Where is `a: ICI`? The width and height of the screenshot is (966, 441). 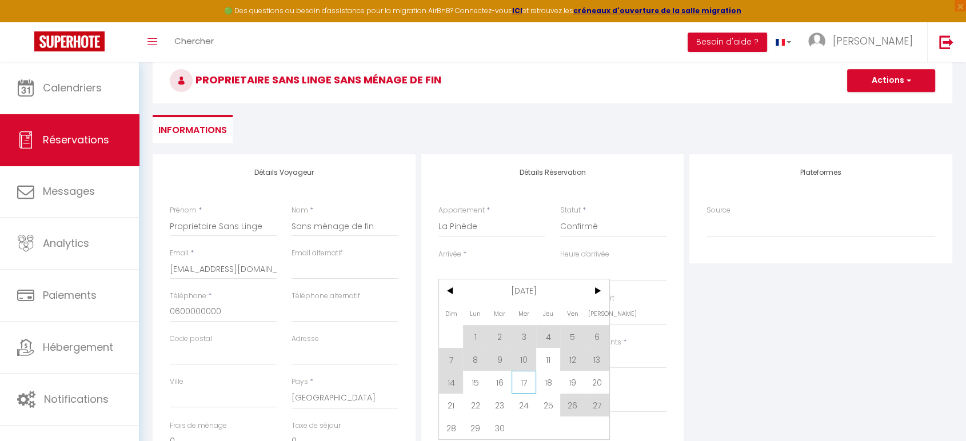 a: ICI is located at coordinates (517, 10).